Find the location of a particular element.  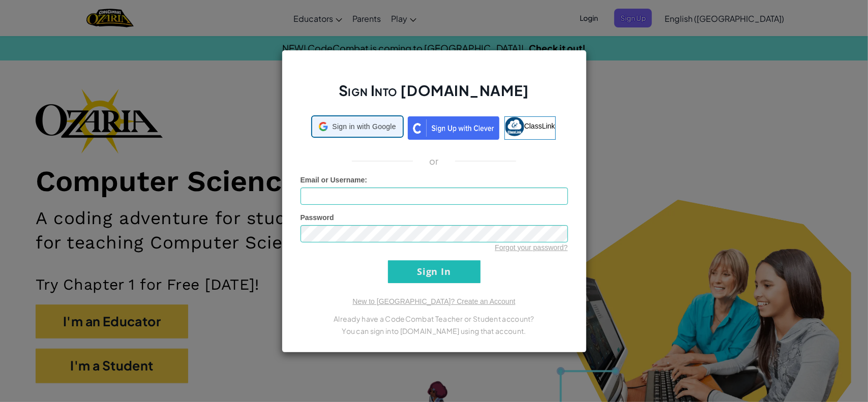

span: Email or Username is located at coordinates (332, 180).